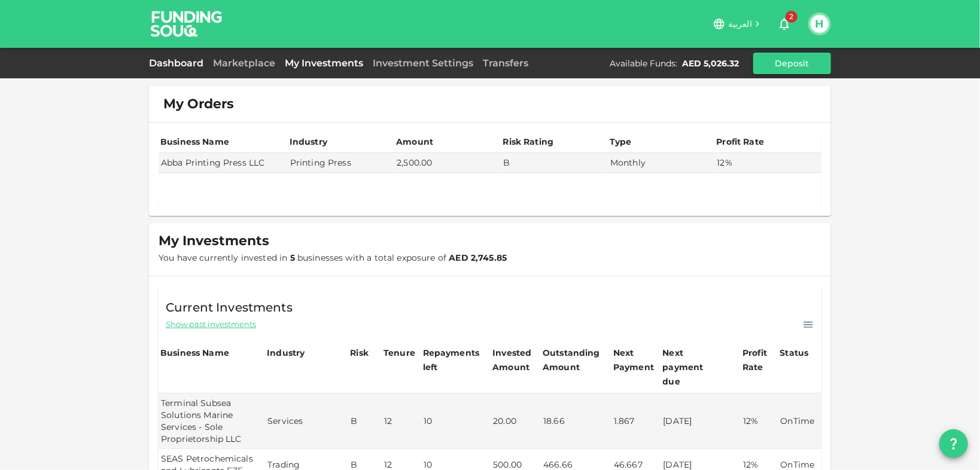 Image resolution: width=980 pixels, height=470 pixels. What do you see at coordinates (214, 241) in the screenshot?
I see `span: My Investments` at bounding box center [214, 241].